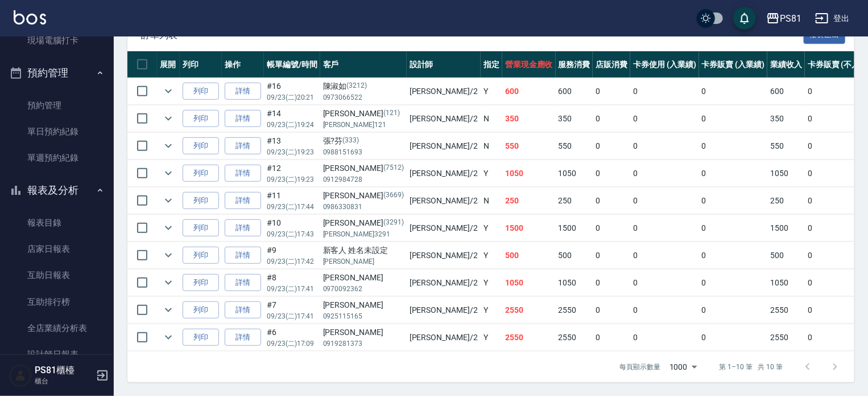 This screenshot has height=396, width=868. I want to click on img: Logo, so click(30, 17).